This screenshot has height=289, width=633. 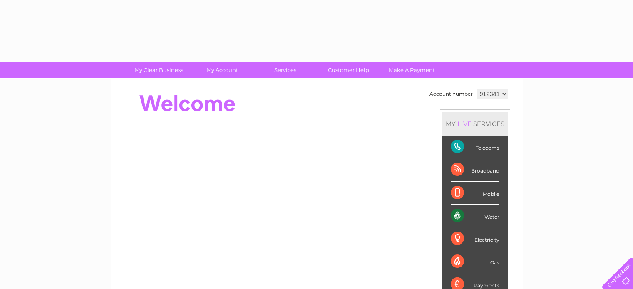 I want to click on div: Electricity, so click(x=475, y=239).